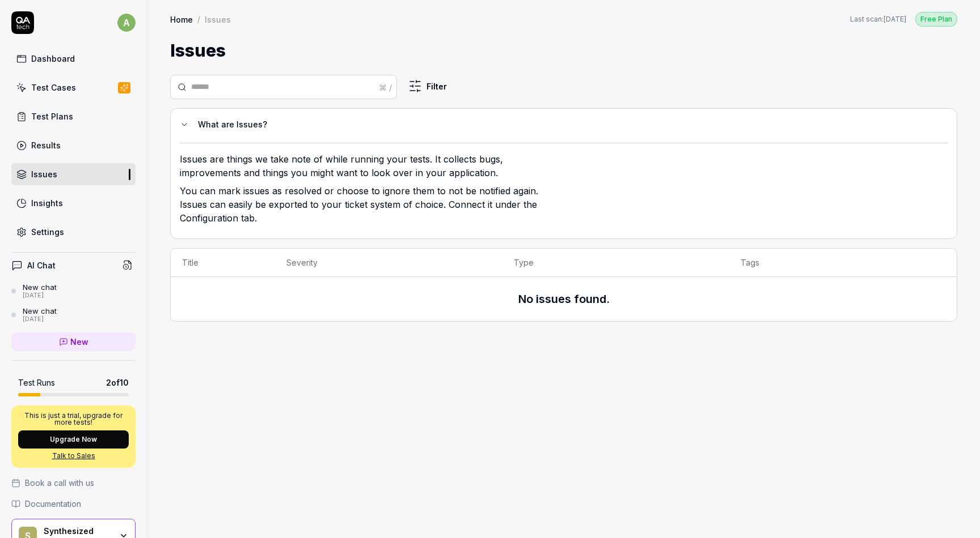 The width and height of the screenshot is (980, 538). What do you see at coordinates (52, 117) in the screenshot?
I see `div: Test Plans` at bounding box center [52, 117].